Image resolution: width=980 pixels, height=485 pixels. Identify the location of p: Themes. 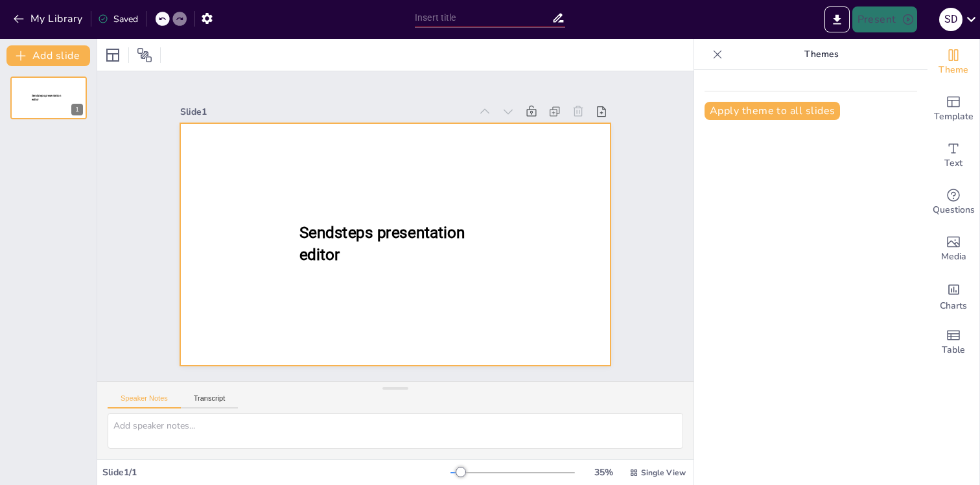
(822, 54).